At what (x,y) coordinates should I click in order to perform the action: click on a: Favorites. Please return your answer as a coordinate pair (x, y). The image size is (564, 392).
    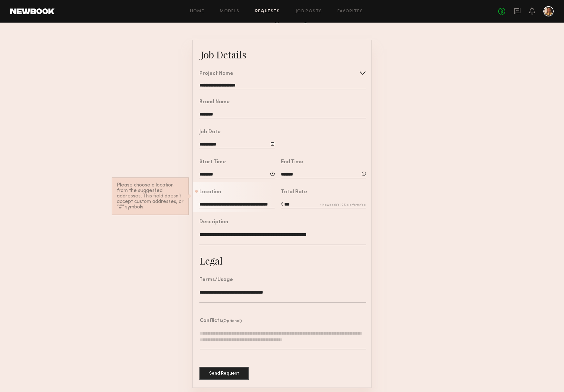
    Looking at the image, I should click on (350, 12).